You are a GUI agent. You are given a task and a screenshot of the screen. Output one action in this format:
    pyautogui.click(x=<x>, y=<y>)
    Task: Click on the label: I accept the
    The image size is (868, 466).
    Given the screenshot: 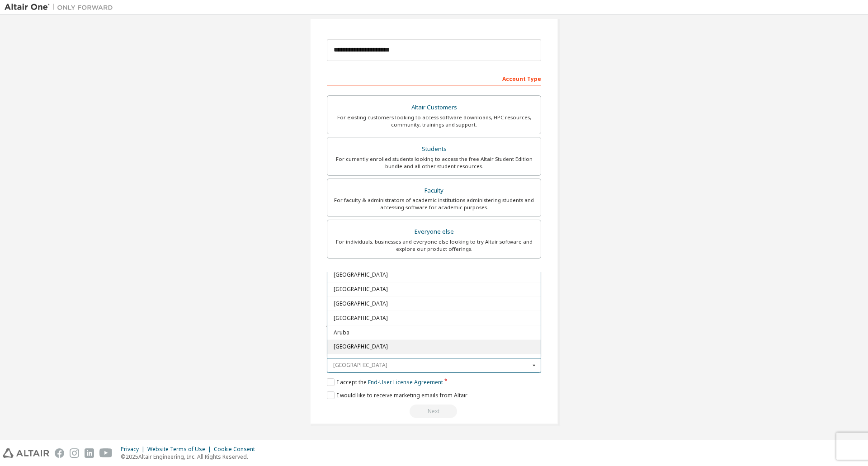 What is the action you would take?
    pyautogui.click(x=385, y=382)
    